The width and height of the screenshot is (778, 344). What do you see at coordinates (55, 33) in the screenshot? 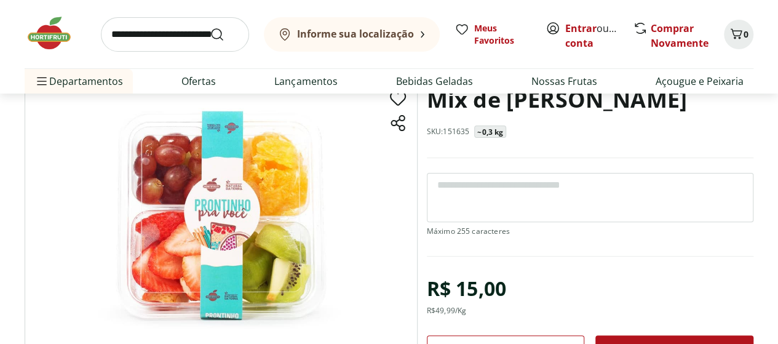
I see `img: Hortifruti` at bounding box center [55, 33].